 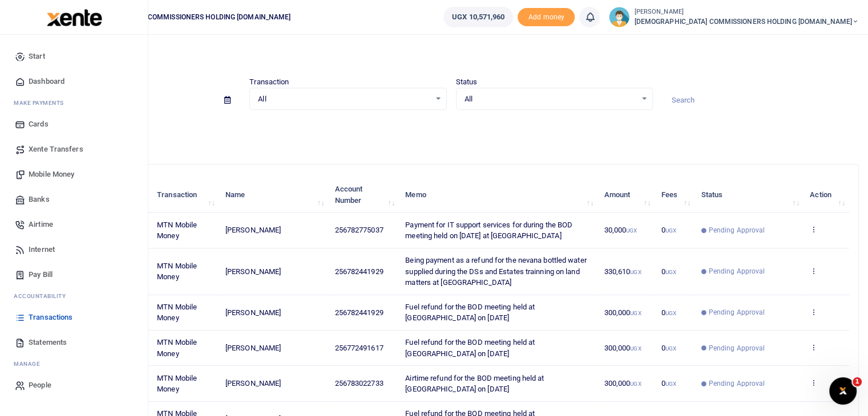 I want to click on span: Being payment as a refund for the nevana bottled water supplied during the DSs and Estates trainn..., so click(x=495, y=272).